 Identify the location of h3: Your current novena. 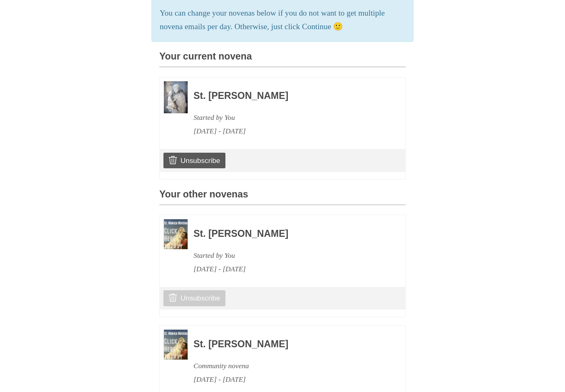
(282, 59).